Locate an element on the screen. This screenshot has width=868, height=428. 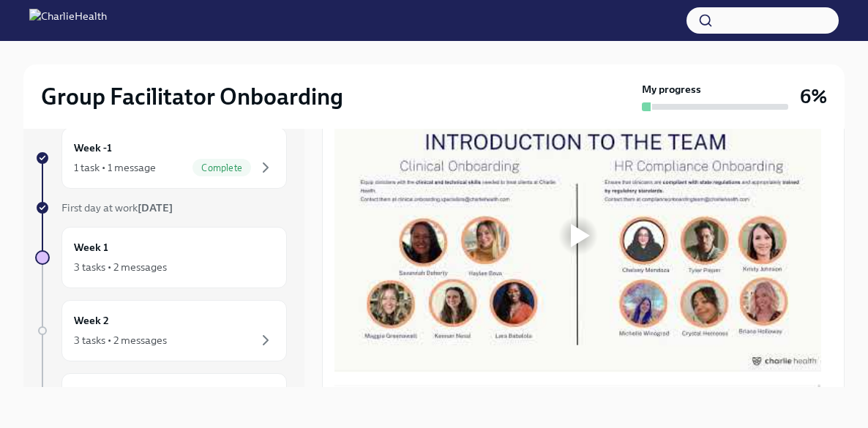
h6: Week 1 is located at coordinates (90, 247).